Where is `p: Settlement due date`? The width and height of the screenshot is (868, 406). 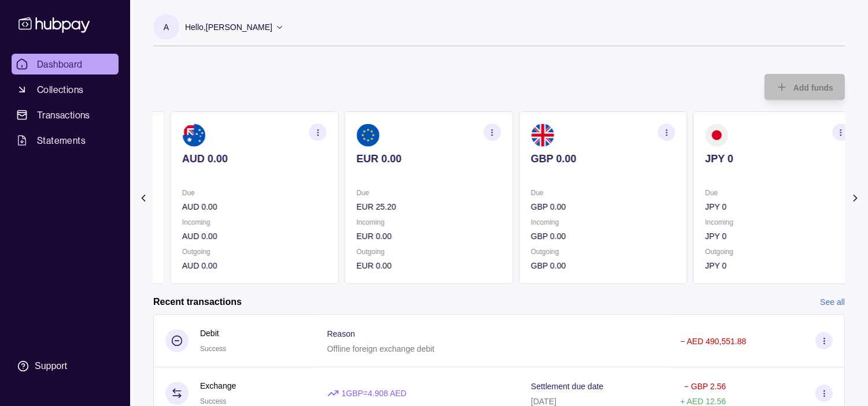 p: Settlement due date is located at coordinates (567, 386).